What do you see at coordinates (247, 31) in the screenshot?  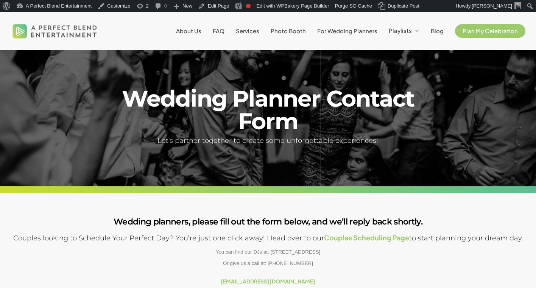 I see `span: Services` at bounding box center [247, 31].